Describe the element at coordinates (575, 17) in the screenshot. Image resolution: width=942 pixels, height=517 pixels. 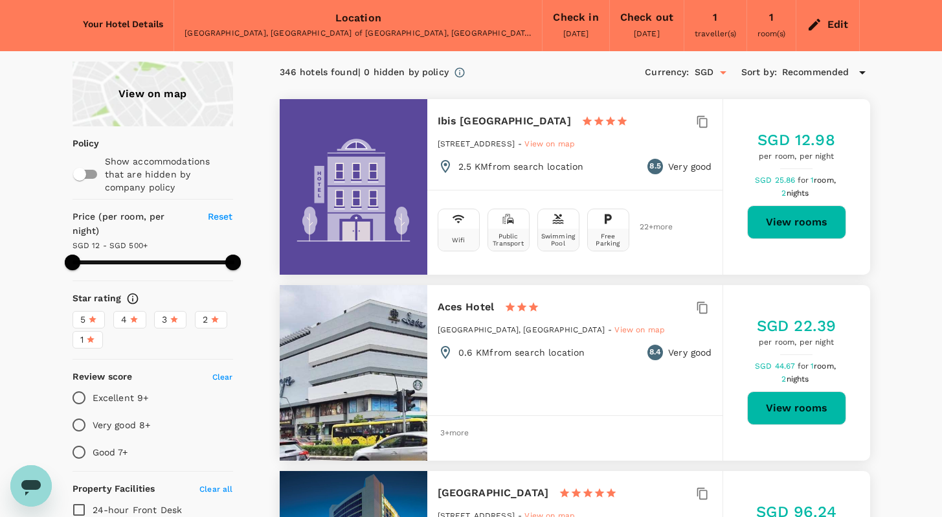
I see `div: Check in` at that location.